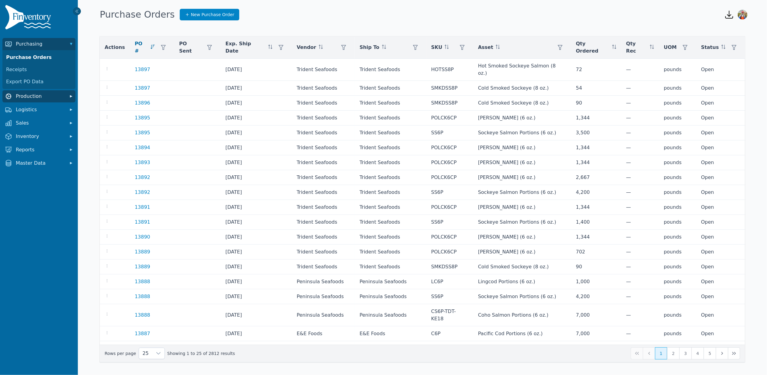  I want to click on span: PO #, so click(141, 47).